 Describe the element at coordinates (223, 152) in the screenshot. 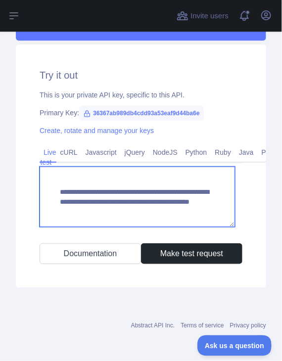

I see `a: Ruby` at that location.